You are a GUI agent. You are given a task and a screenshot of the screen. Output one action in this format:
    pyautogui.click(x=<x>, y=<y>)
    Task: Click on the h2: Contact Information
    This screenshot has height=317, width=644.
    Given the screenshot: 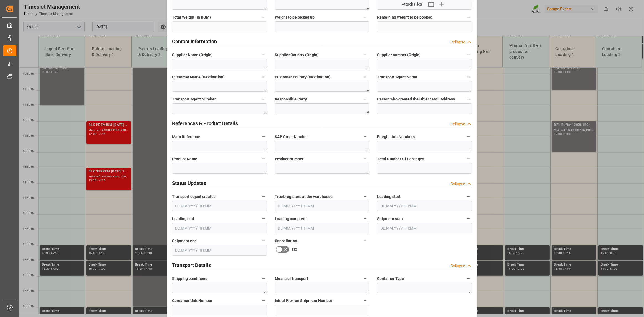 What is the action you would take?
    pyautogui.click(x=195, y=41)
    